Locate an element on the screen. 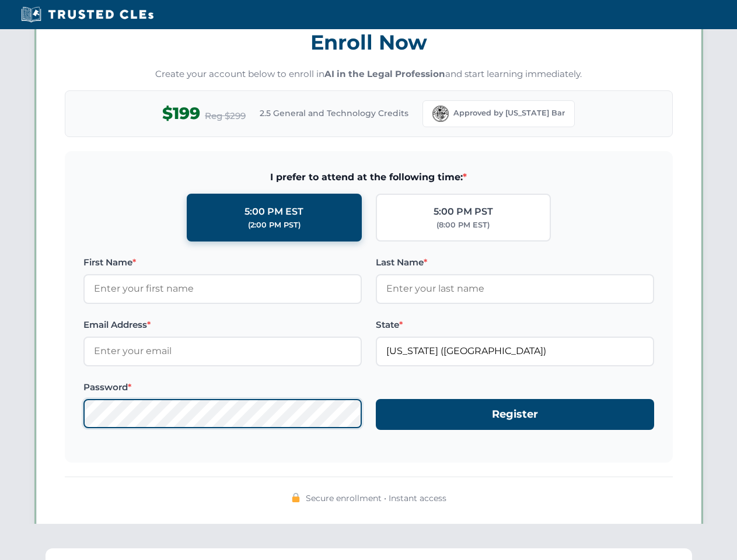  div: 5:00 PM PST is located at coordinates (463, 212).